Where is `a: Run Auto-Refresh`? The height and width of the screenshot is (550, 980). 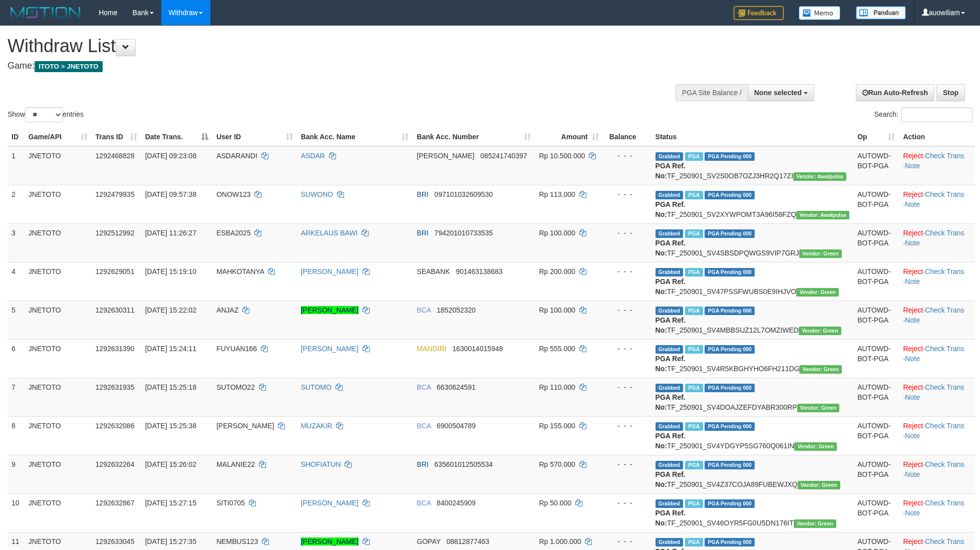 a: Run Auto-Refresh is located at coordinates (895, 92).